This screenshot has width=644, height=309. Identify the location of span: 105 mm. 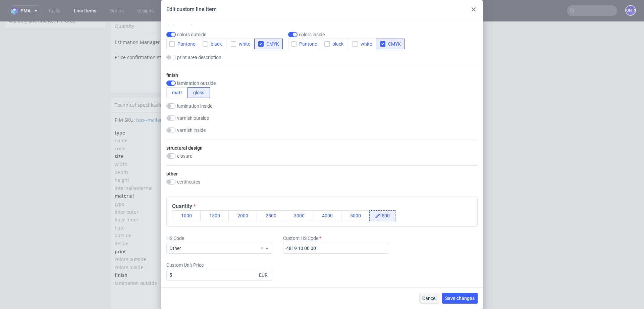
(250, 158).